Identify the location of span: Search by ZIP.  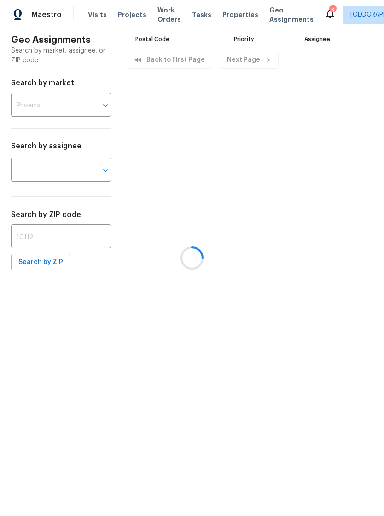
(41, 262).